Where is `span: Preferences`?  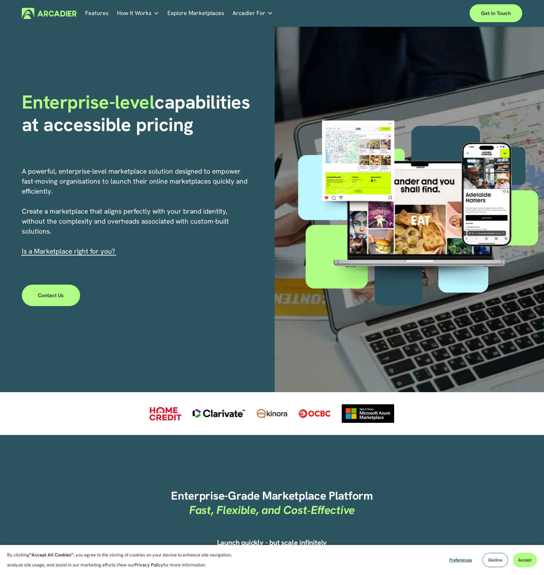
span: Preferences is located at coordinates (460, 560).